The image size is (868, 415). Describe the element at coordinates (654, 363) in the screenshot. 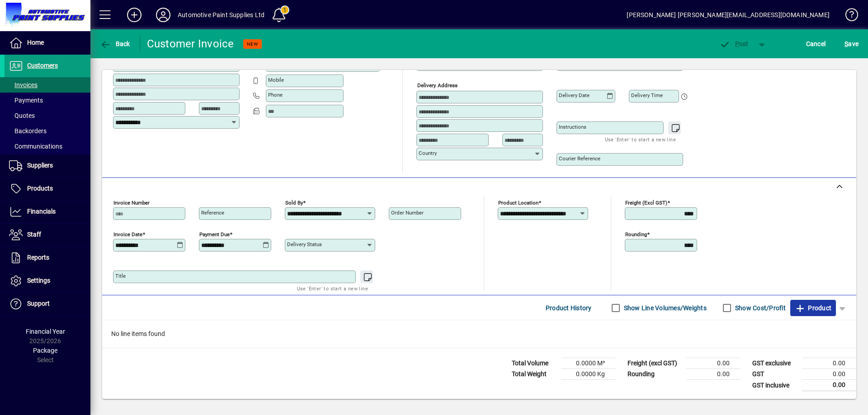

I see `td: Freight (excl GST)` at that location.